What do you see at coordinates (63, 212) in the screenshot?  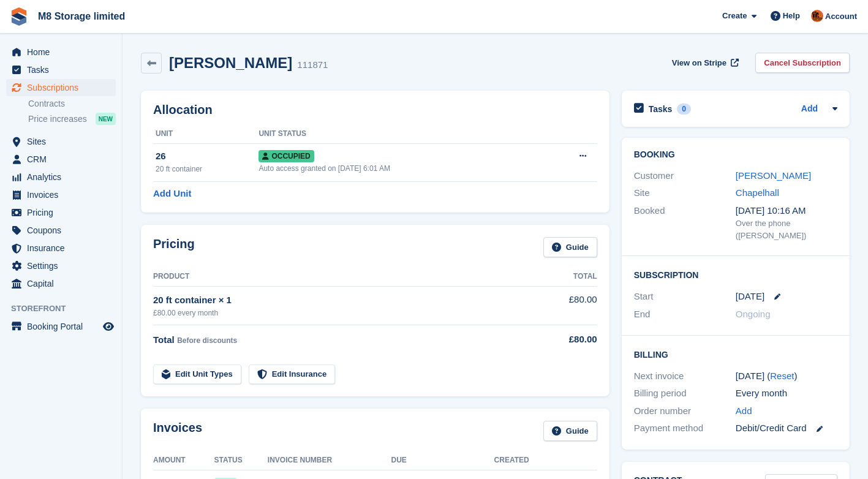 I see `span: Pricing` at bounding box center [63, 212].